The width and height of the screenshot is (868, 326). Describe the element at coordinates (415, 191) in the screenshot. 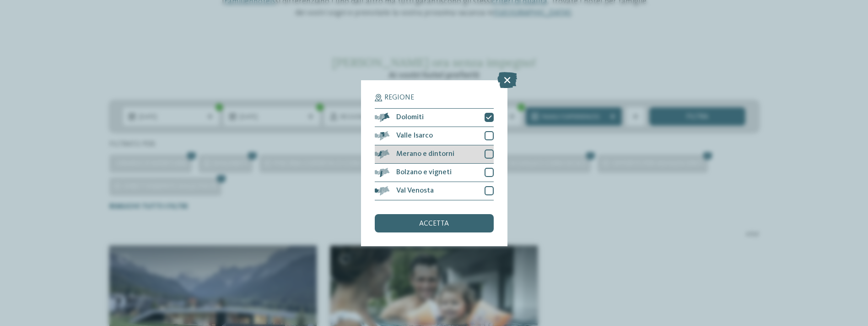

I see `span: Val Venosta` at that location.